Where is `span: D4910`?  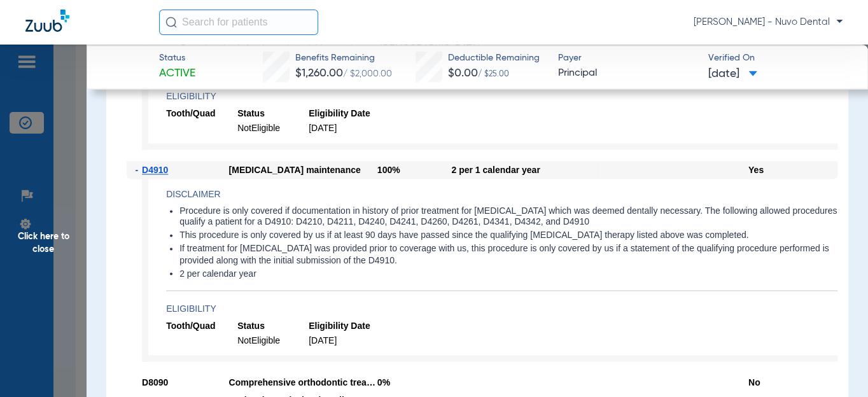
span: D4910 is located at coordinates (154, 169).